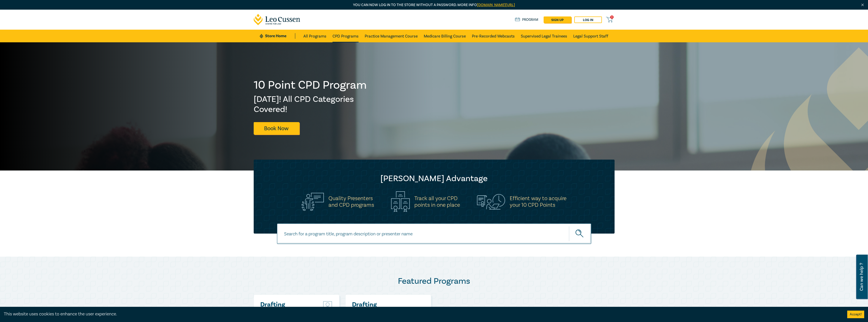 The image size is (868, 322). I want to click on img: Live Stream, so click(328, 306).